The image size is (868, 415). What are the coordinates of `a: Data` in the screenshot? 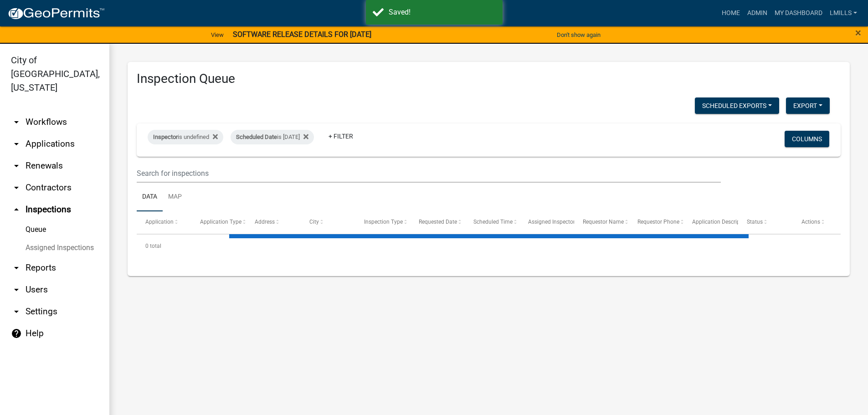 It's located at (149, 197).